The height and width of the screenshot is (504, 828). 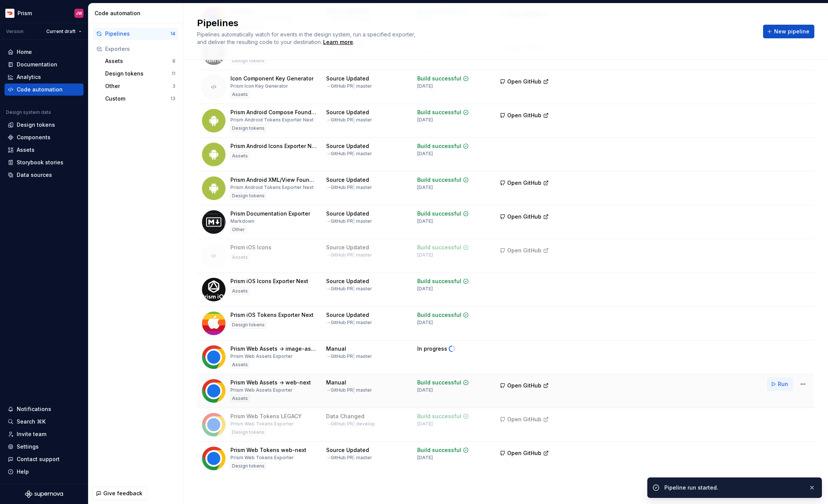 What do you see at coordinates (137, 13) in the screenshot?
I see `div: Code automation` at bounding box center [137, 13].